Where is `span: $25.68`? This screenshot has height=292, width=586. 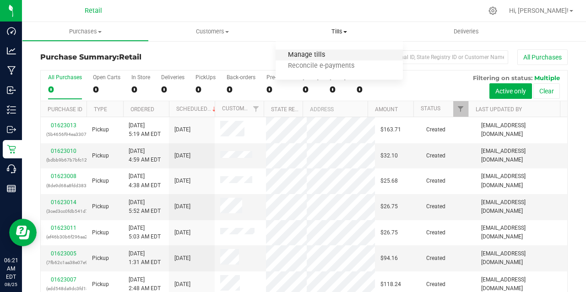 span: $25.68 is located at coordinates (389, 181).